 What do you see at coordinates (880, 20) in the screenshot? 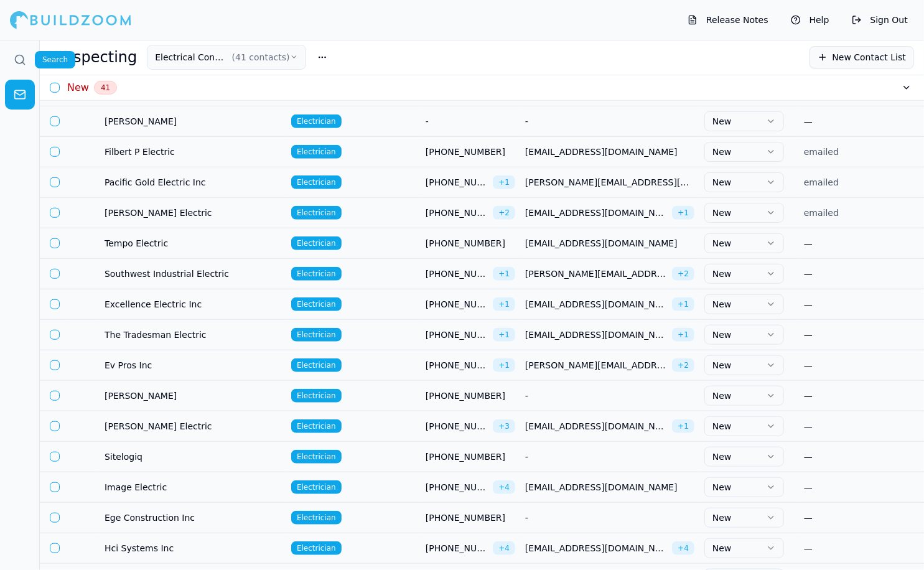
I see `button: Sign Out` at bounding box center [880, 20].